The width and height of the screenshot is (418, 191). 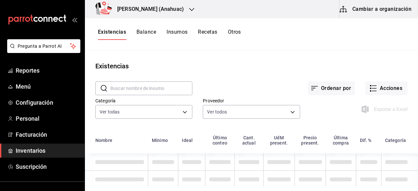 I want to click on label: Proveedor, so click(x=251, y=101).